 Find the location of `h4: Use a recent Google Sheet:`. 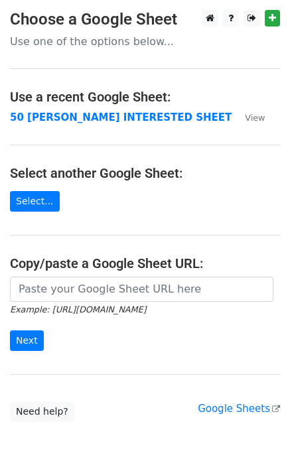

h4: Use a recent Google Sheet: is located at coordinates (145, 97).